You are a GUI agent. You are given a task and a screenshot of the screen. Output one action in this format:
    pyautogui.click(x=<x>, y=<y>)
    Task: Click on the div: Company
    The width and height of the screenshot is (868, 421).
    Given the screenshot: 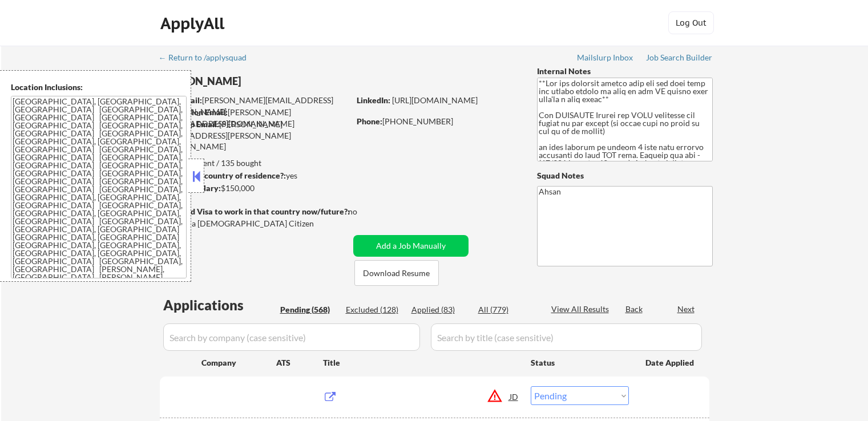 What is the action you would take?
    pyautogui.click(x=239, y=363)
    